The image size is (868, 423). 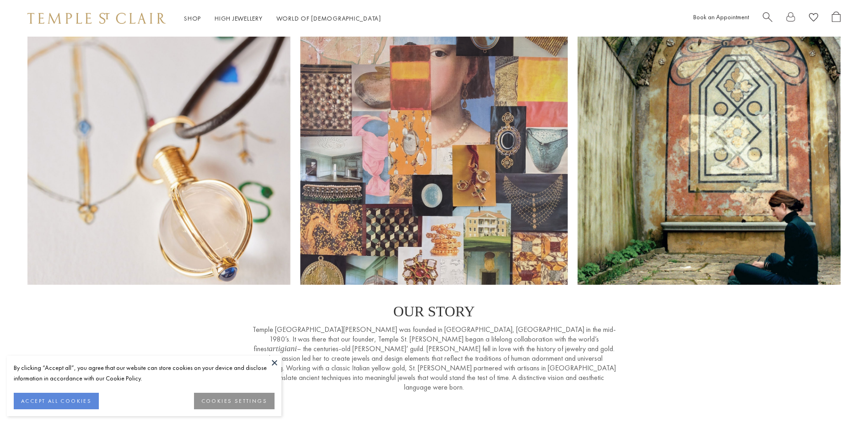 What do you see at coordinates (144, 374) in the screenshot?
I see `div: By clicking “Accept all”, you agree that our website can store cookies on your device and disclos...` at bounding box center [144, 374].